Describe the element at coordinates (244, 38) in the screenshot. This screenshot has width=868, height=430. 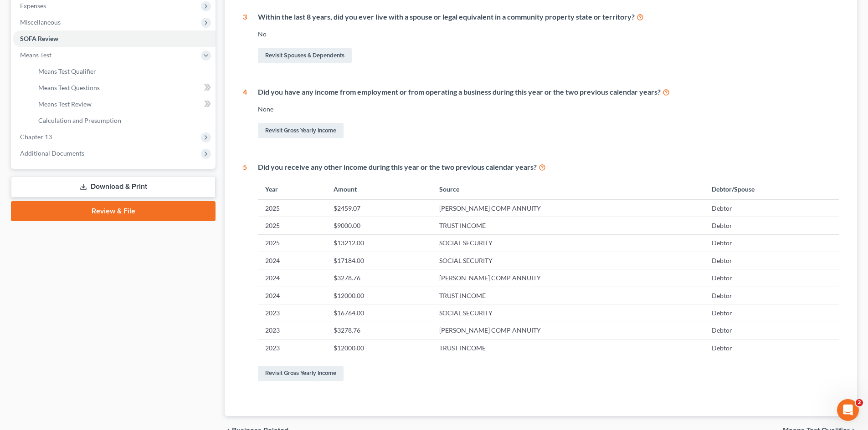
I see `div: 3` at that location.